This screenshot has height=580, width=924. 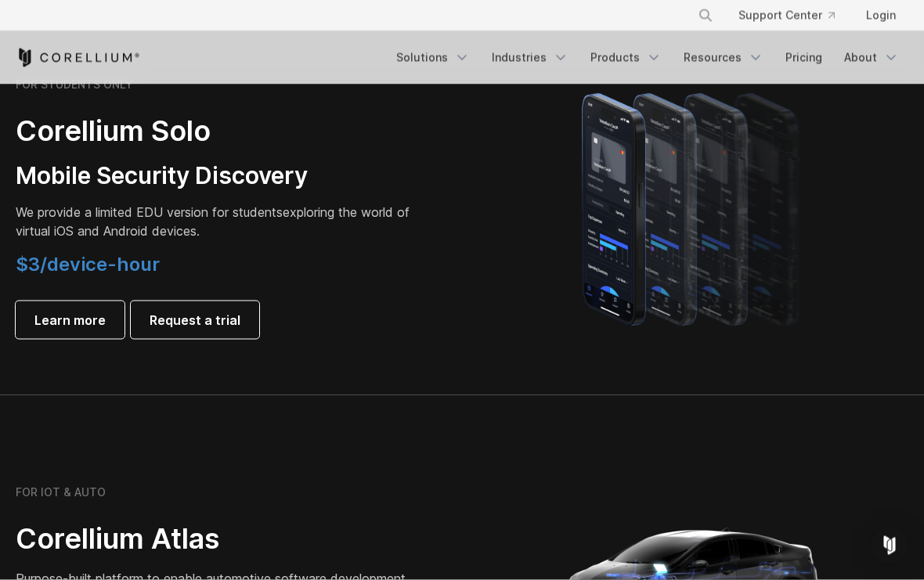 What do you see at coordinates (705, 16) in the screenshot?
I see `button: Search` at bounding box center [705, 16].